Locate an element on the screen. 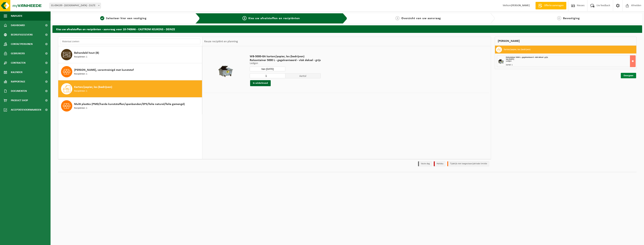 The image size is (644, 245). span: WB-5000-GA karton/papier, los (bedrijven) is located at coordinates (285, 57).